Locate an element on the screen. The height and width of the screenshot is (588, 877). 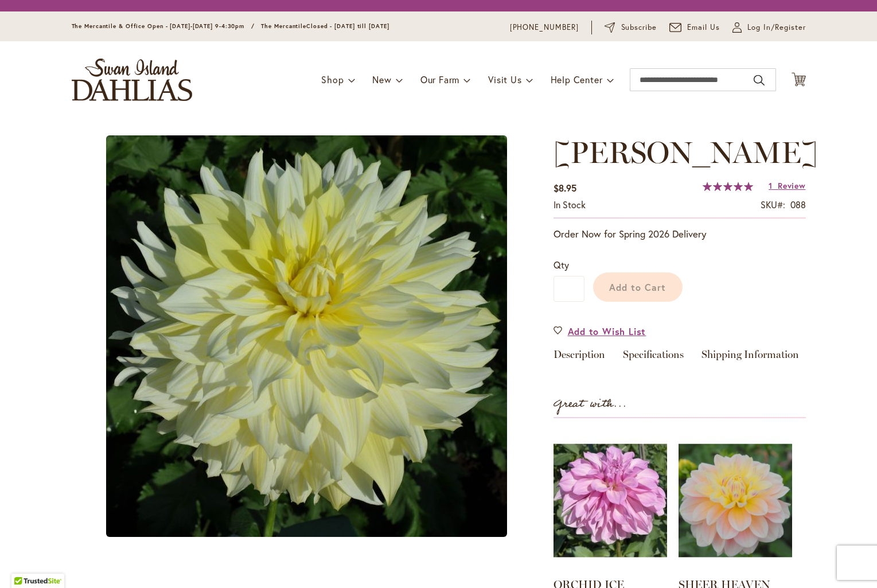
a: 1 Review is located at coordinates (787, 186).